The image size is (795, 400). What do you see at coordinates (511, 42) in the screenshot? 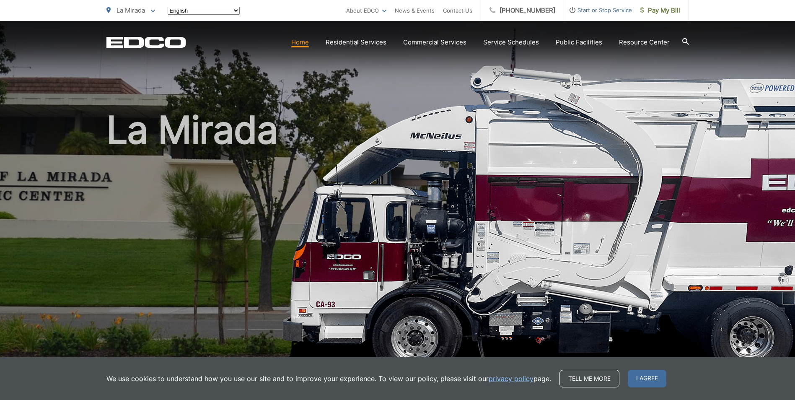
I see `a: Service Schedules` at bounding box center [511, 42].